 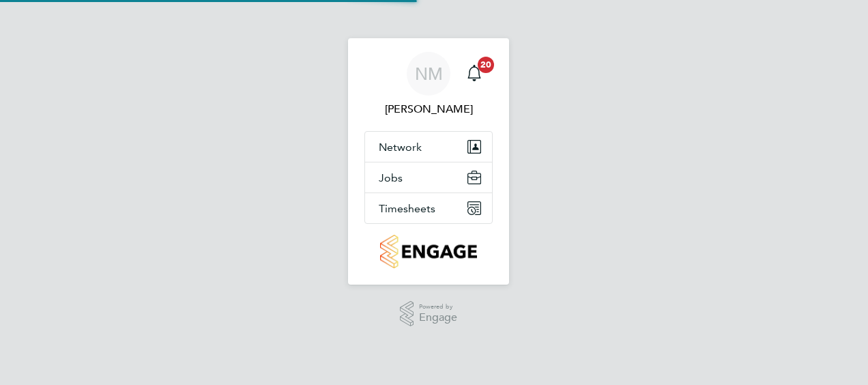 I want to click on span: Timesheets, so click(x=407, y=208).